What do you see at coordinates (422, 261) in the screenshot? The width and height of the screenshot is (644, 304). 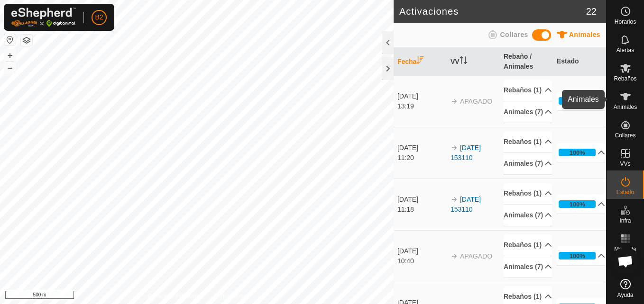 I see `div: 10:40` at bounding box center [422, 261].